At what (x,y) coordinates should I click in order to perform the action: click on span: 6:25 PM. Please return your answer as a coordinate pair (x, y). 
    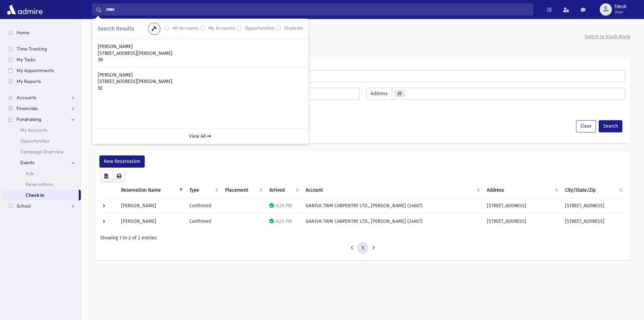
    Looking at the image, I should click on (283, 221).